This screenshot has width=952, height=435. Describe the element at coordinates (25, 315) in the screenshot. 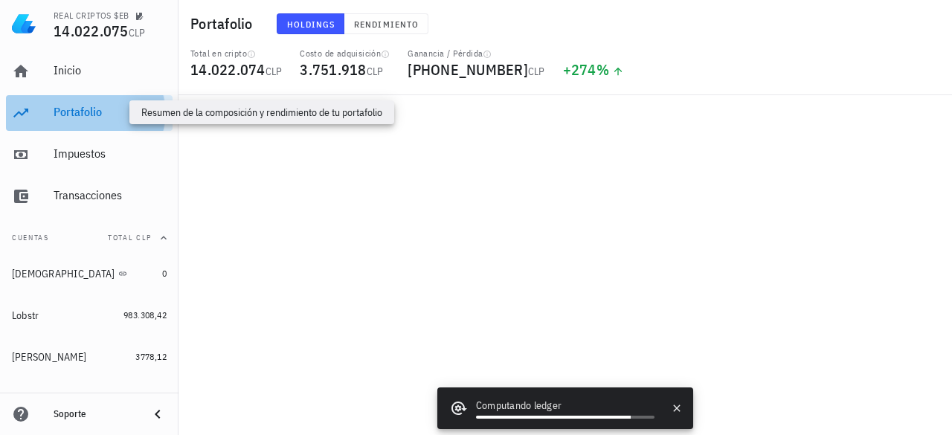

I see `div: Lobstr` at that location.